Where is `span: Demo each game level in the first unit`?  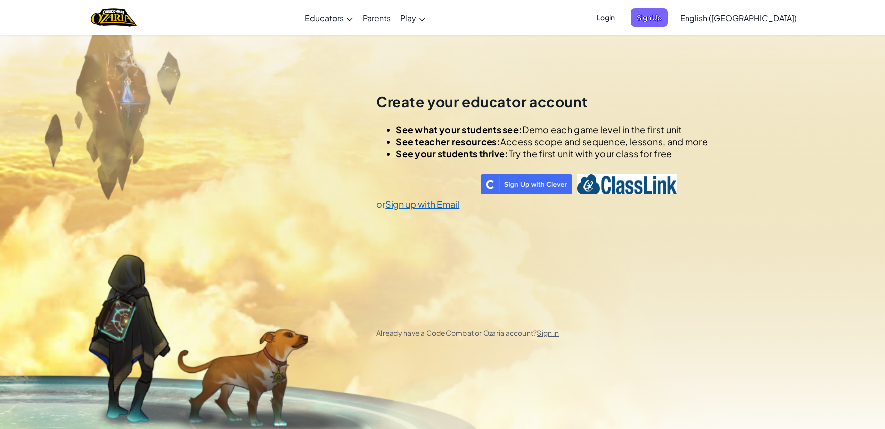 span: Demo each game level in the first unit is located at coordinates (602, 129).